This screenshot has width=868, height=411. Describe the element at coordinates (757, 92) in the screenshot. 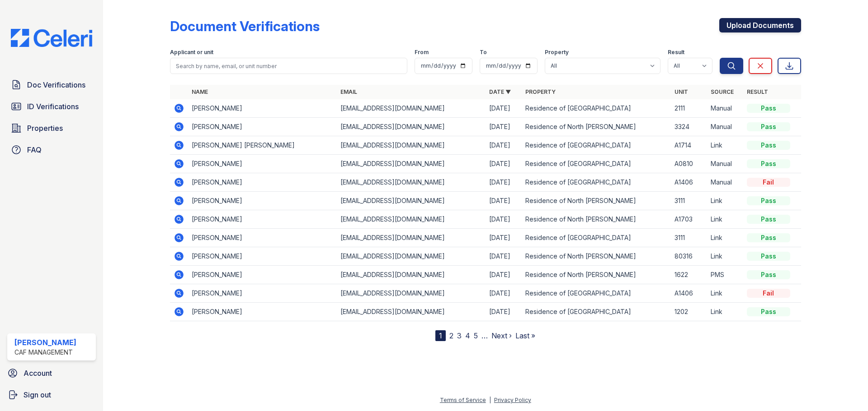

I see `a: Result` at that location.